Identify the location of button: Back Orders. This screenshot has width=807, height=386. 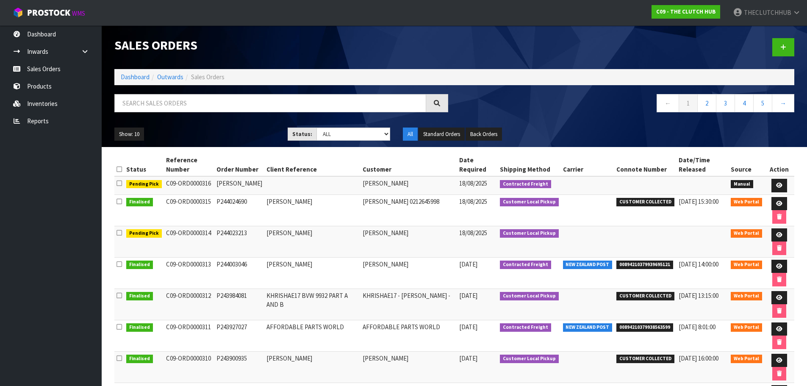
(484, 134).